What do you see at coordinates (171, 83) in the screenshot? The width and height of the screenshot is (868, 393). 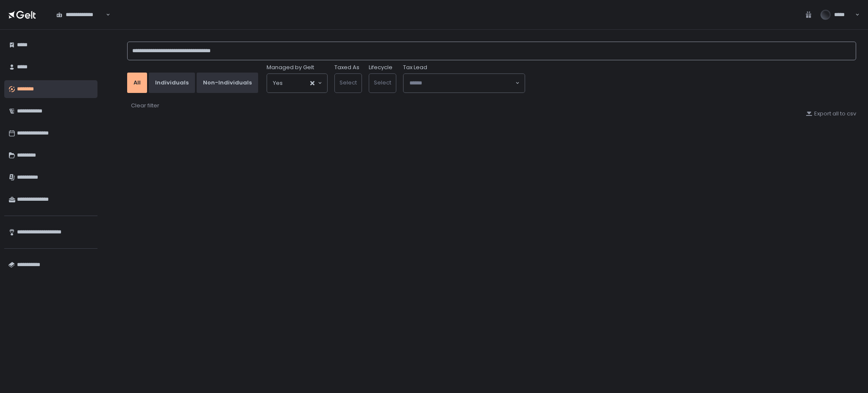 I see `button: Individuals` at bounding box center [171, 83].